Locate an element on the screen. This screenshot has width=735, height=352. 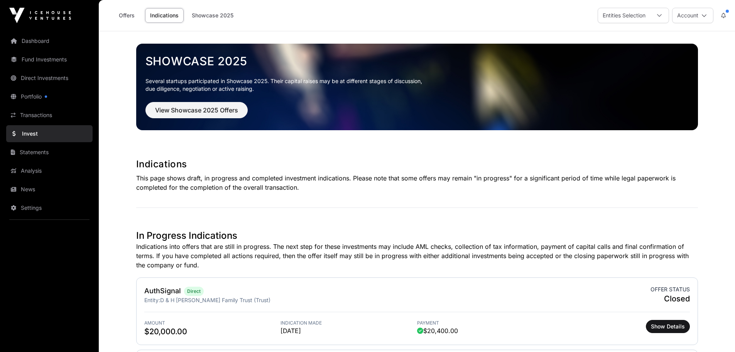
a: Settings is located at coordinates (49, 208).